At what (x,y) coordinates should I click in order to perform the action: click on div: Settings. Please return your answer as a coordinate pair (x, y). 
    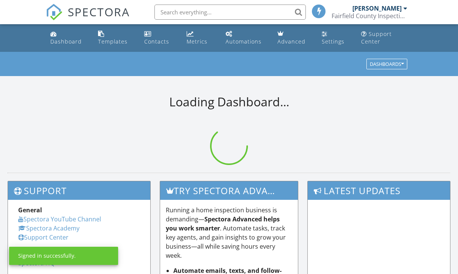
    Looking at the image, I should click on (333, 41).